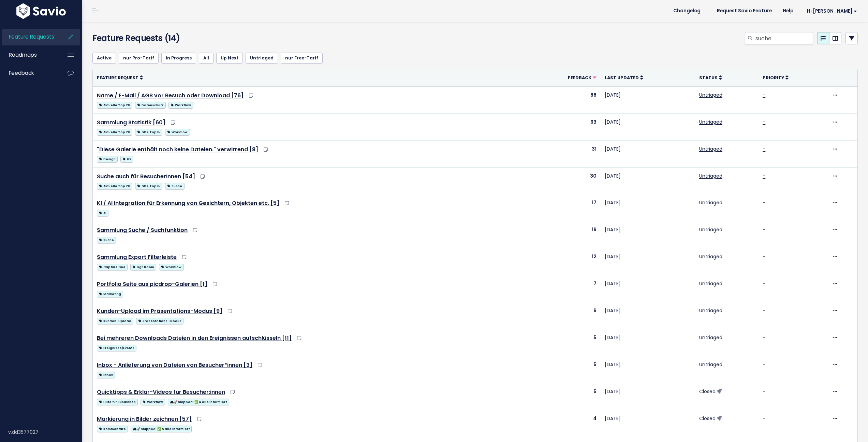 Image resolution: width=868 pixels, height=442 pixels. I want to click on span: Priority, so click(773, 77).